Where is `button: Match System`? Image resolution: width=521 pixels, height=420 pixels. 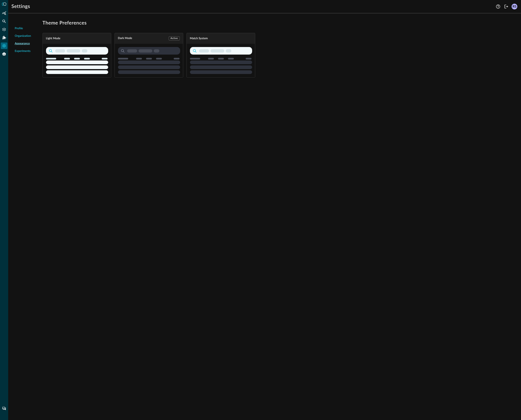
button: Match System is located at coordinates (221, 55).